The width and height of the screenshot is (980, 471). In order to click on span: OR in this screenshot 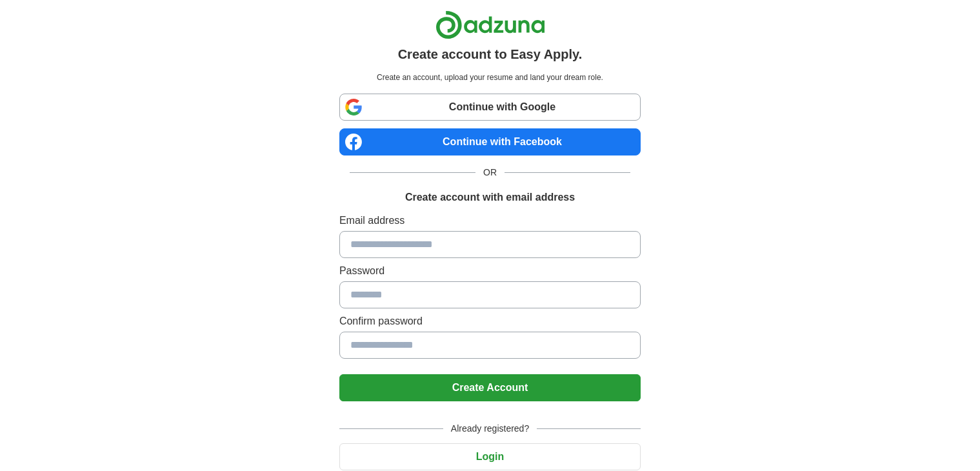, I will do `click(490, 172)`.